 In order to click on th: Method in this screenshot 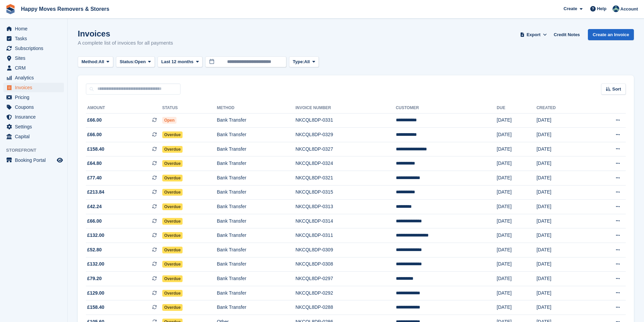, I will do `click(256, 108)`.